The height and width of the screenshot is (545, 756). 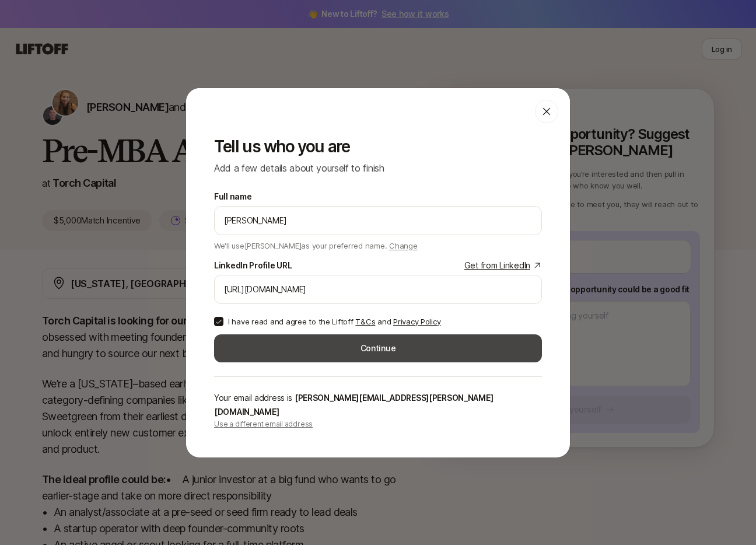 What do you see at coordinates (378, 168) in the screenshot?
I see `p: Add a few details about yourself to finish` at bounding box center [378, 168].